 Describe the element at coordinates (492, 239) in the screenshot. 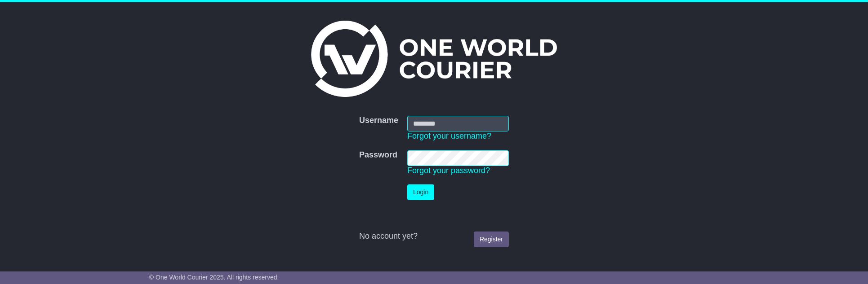

I see `a: Register` at that location.